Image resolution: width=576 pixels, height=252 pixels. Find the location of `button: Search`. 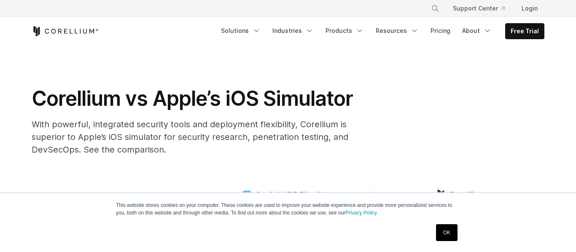

button: Search is located at coordinates (435, 8).